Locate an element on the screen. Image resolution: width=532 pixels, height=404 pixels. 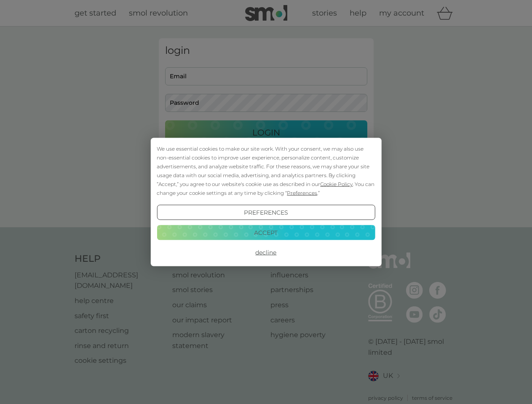
span: Preferences is located at coordinates (302, 193).